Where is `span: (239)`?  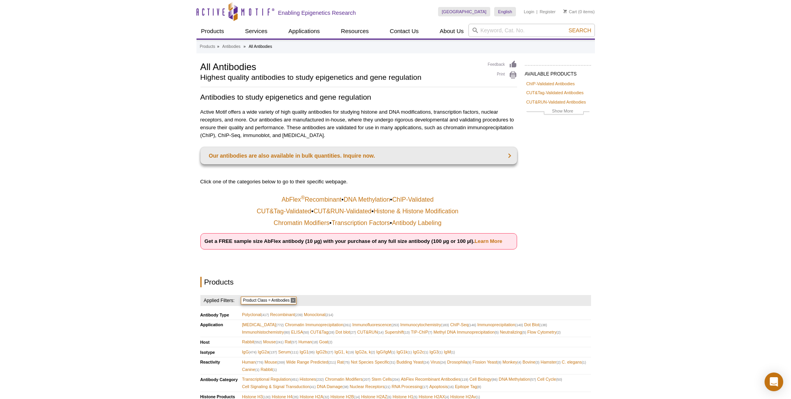
span: (239) is located at coordinates (299, 315).